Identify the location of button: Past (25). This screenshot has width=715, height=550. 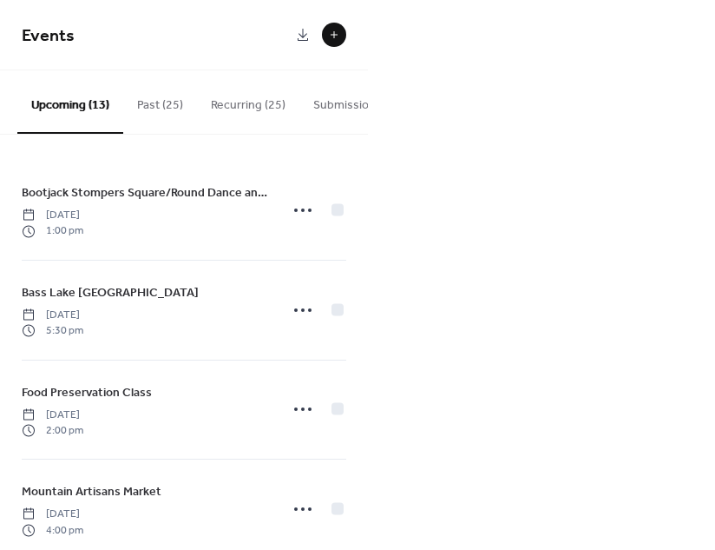
(160, 101).